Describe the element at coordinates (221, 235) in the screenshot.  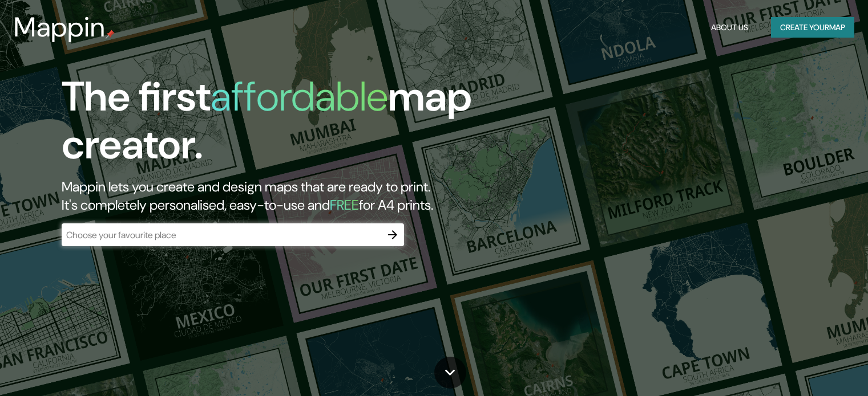
I see `input: Choose your favourite place` at that location.